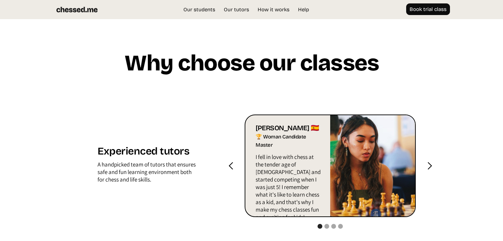 The width and height of the screenshot is (503, 241). Describe the element at coordinates (252, 66) in the screenshot. I see `h1: Why choose our classes` at that location.